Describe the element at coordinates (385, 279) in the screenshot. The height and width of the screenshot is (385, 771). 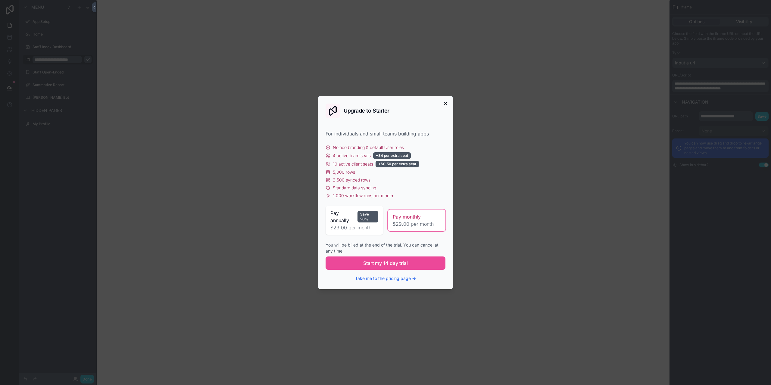
I see `button: Take me to the pricing page →` at that location.